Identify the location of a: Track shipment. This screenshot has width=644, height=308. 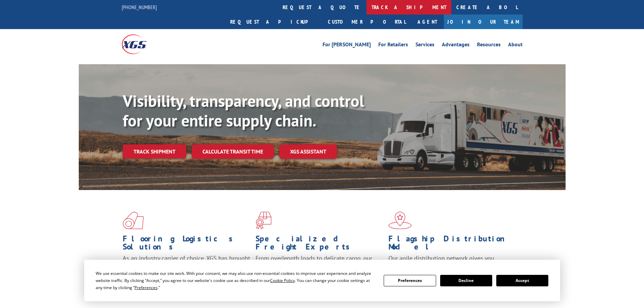
(155, 151).